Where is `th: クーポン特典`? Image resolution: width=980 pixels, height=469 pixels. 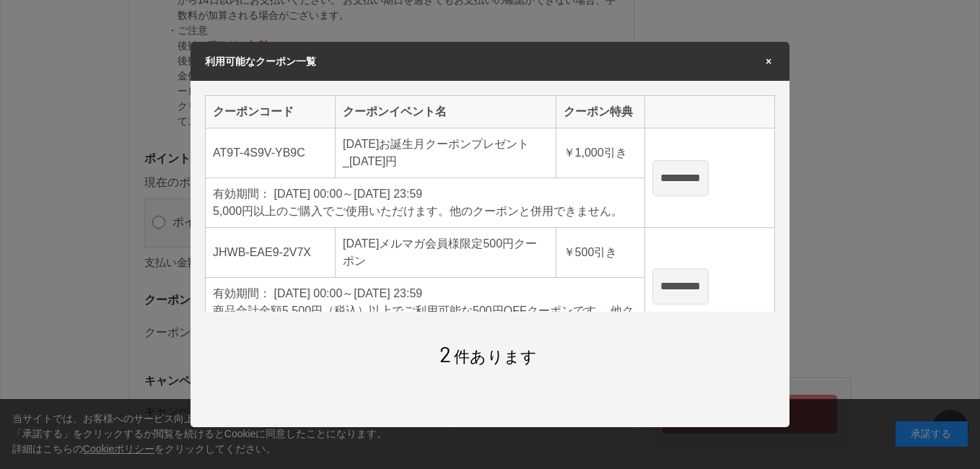 th: クーポン特典 is located at coordinates (600, 112).